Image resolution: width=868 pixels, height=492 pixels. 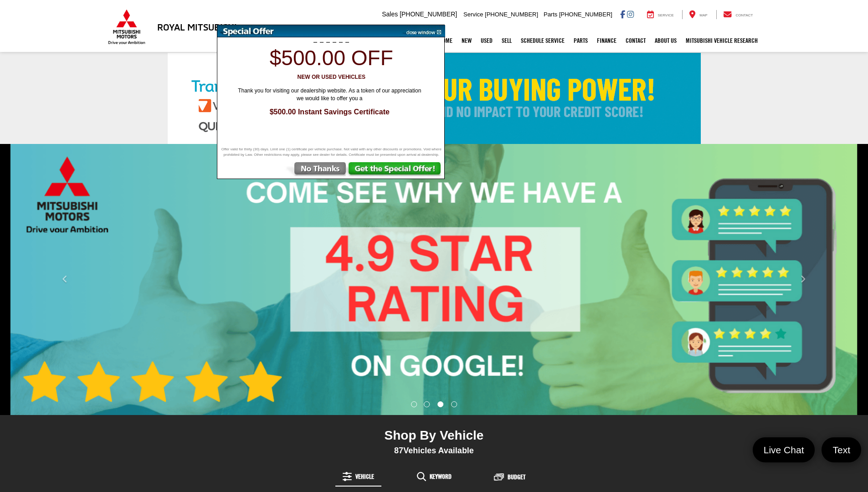 What do you see at coordinates (542, 41) in the screenshot?
I see `a: Schedule Service: Opens in a new tab` at bounding box center [542, 41].